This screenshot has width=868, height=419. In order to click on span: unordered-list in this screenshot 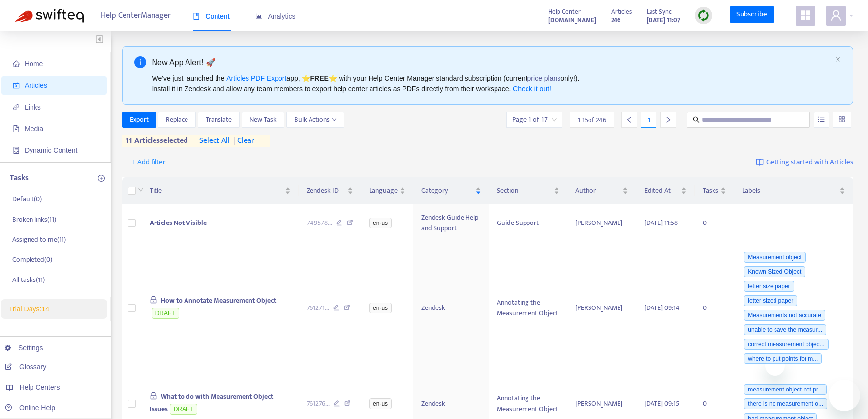, I will do `click(821, 120)`.